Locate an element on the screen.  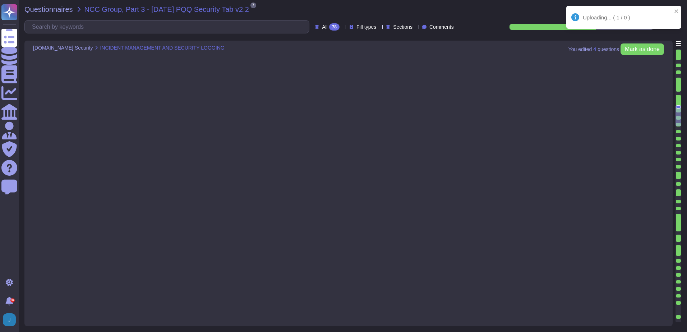
div: Uploading... ( 1 / 0 ) is located at coordinates (623, 17).